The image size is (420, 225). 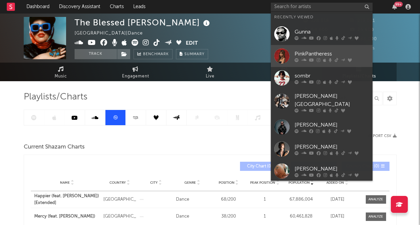 I want to click on button: Summary, so click(x=192, y=54).